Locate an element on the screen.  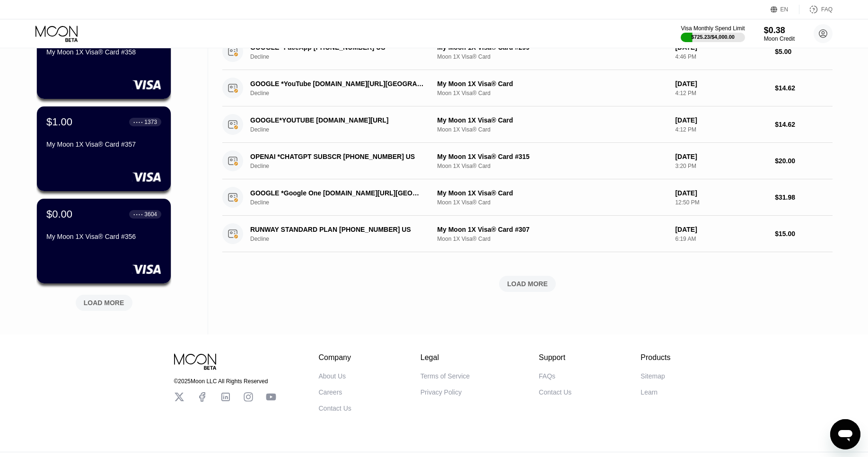
div: $5.00 is located at coordinates (804, 52).